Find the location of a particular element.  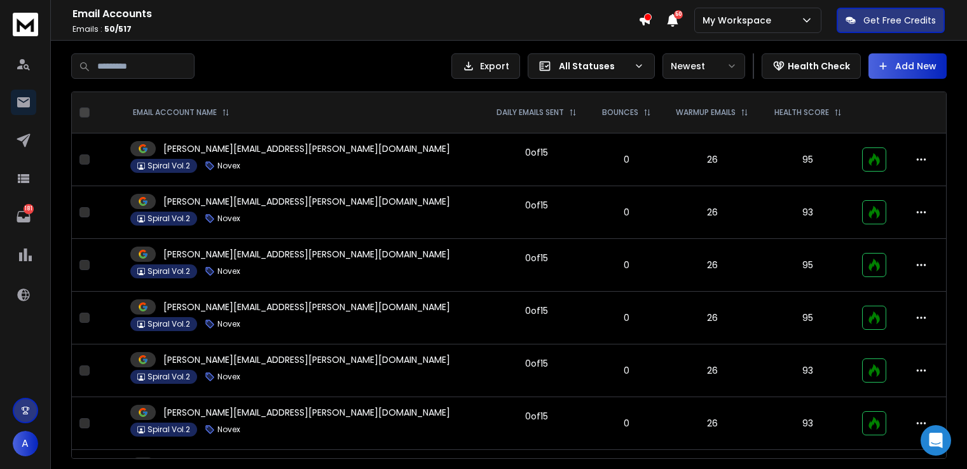

button: Get Free Credits is located at coordinates (891, 20).